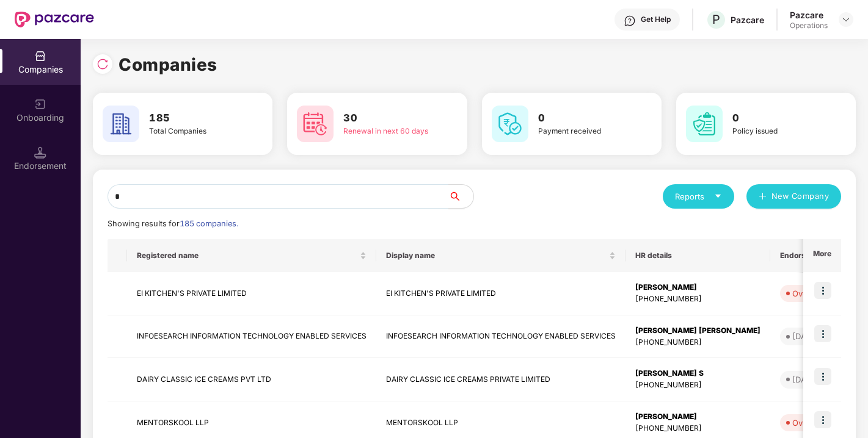 This screenshot has height=438, width=868. I want to click on h3: 185, so click(194, 118).